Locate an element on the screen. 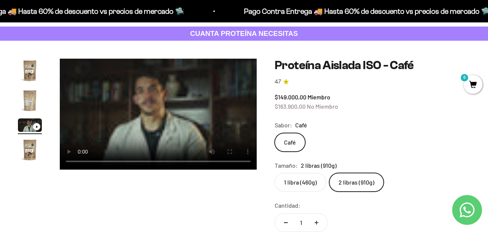 The image size is (488, 232). button: Ir al artículo 4 is located at coordinates (30, 151).